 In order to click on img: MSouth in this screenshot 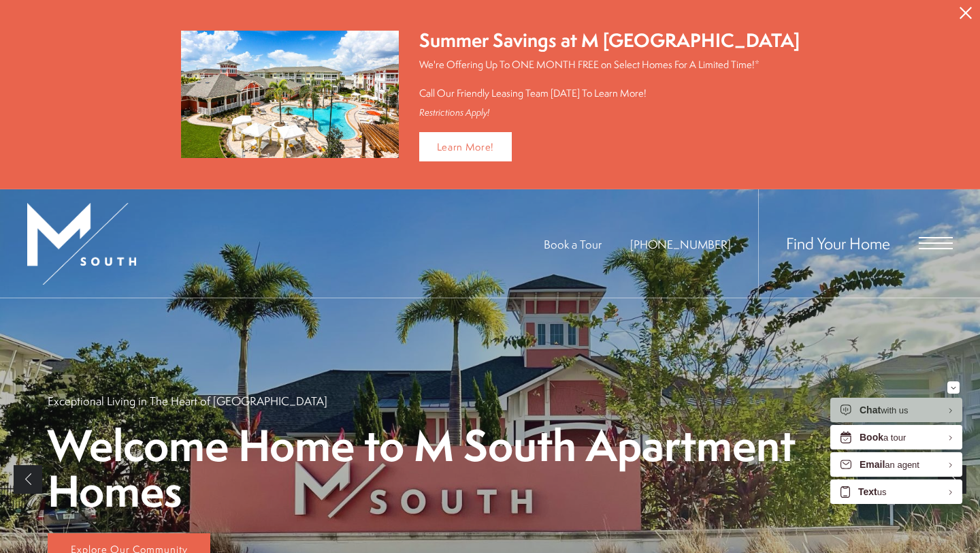, I will do `click(82, 244)`.